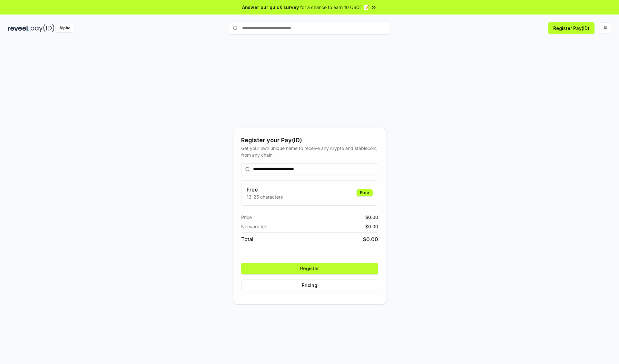  What do you see at coordinates (310, 151) in the screenshot?
I see `div: Get your own unique name to receive any crypto and stablecoin, from any chain` at bounding box center [310, 151].